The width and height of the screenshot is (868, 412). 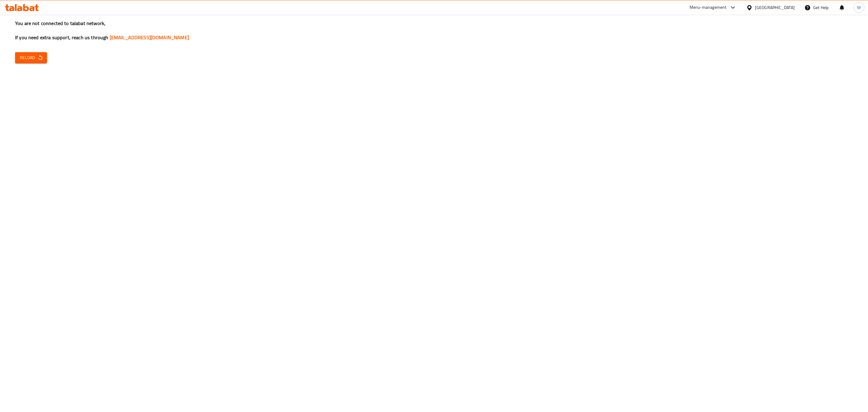 I want to click on h3: You are not connected to talabat network, If you need extra support, reach us through, so click(x=434, y=31).